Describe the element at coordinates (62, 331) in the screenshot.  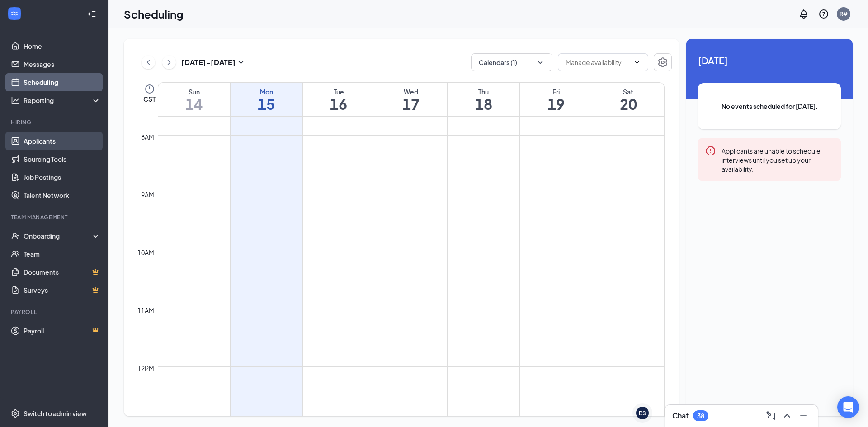
I see `a: PayrollCrown` at that location.